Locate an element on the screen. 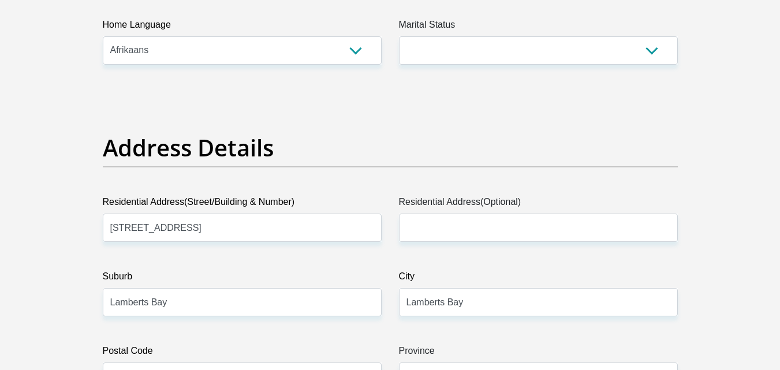 Image resolution: width=780 pixels, height=370 pixels. h2: Address Details is located at coordinates (390, 148).